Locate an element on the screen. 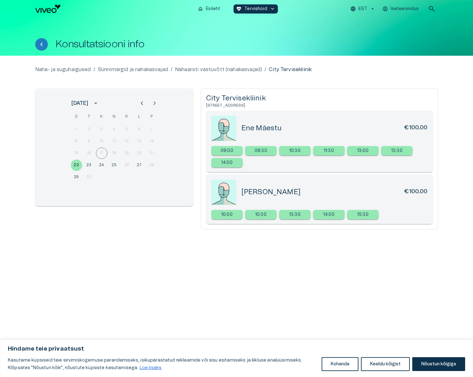 Image resolution: width=473 pixels, height=377 pixels. span: ecg_heart is located at coordinates (239, 9).